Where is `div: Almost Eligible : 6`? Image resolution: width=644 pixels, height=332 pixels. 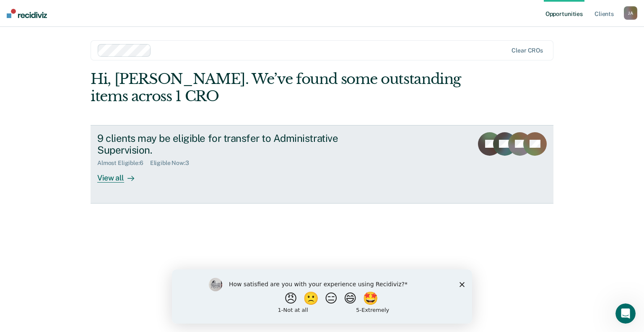
div: Almost Eligible : 6 is located at coordinates (123, 163).